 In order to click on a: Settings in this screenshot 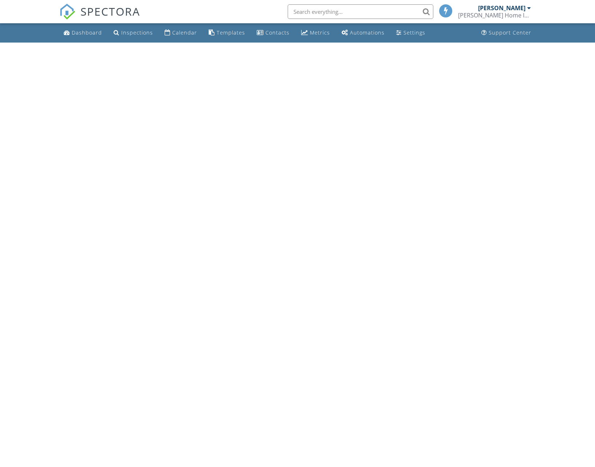, I will do `click(411, 33)`.